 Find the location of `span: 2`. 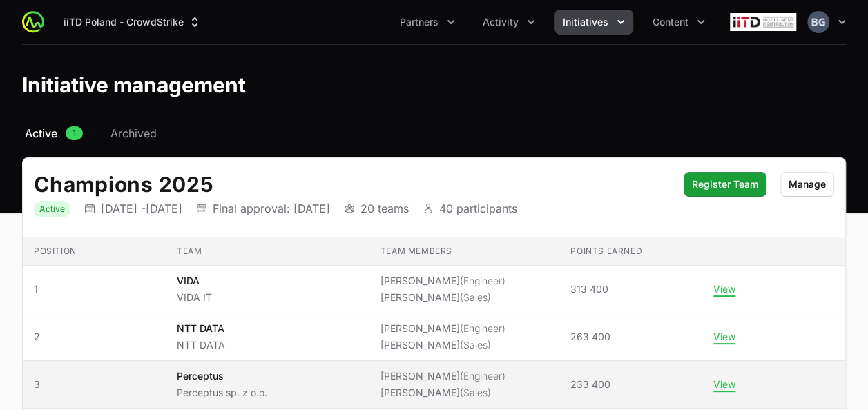

span: 2 is located at coordinates (94, 337).